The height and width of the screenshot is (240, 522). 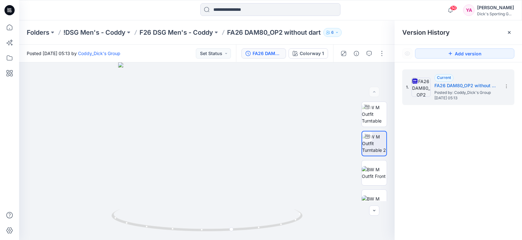 What do you see at coordinates (267, 54) in the screenshot?
I see `div: FA26 DAM80_OP2 without dart` at bounding box center [267, 54].